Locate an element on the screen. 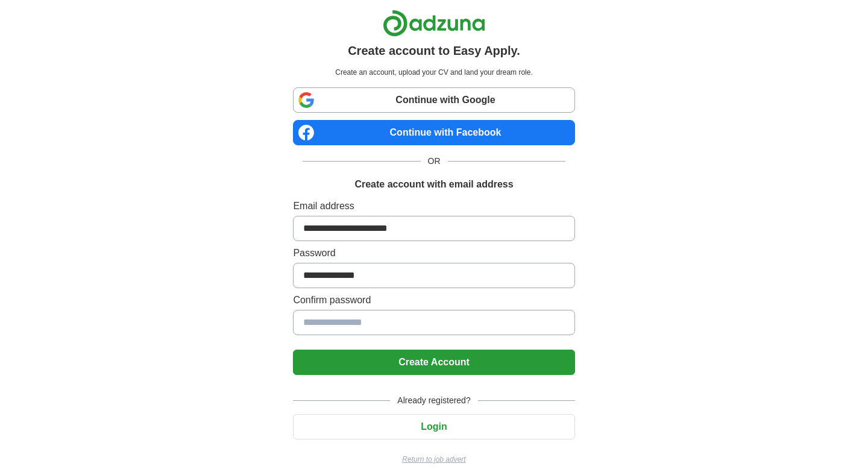 The width and height of the screenshot is (868, 469). a: Continue with Google is located at coordinates (434, 100).